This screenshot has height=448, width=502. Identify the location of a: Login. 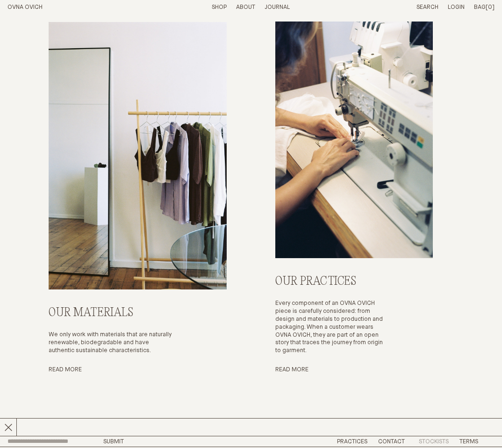
(456, 7).